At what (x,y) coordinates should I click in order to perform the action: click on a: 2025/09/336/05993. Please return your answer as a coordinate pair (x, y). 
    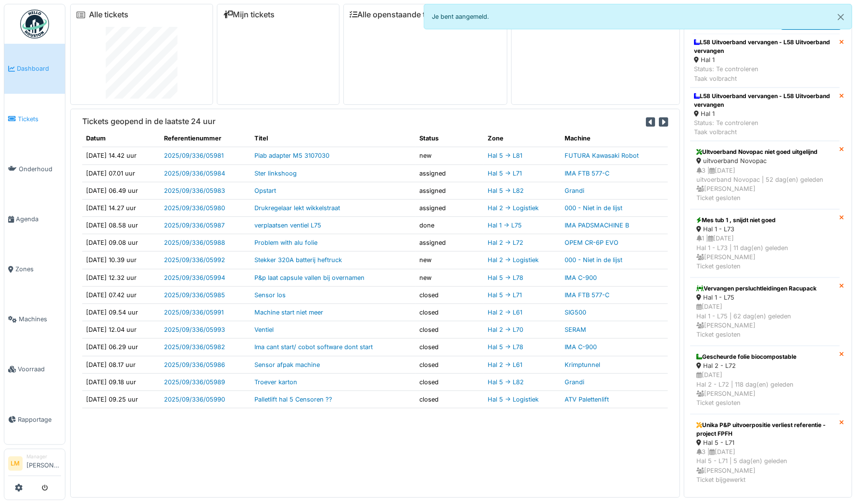
    Looking at the image, I should click on (195, 330).